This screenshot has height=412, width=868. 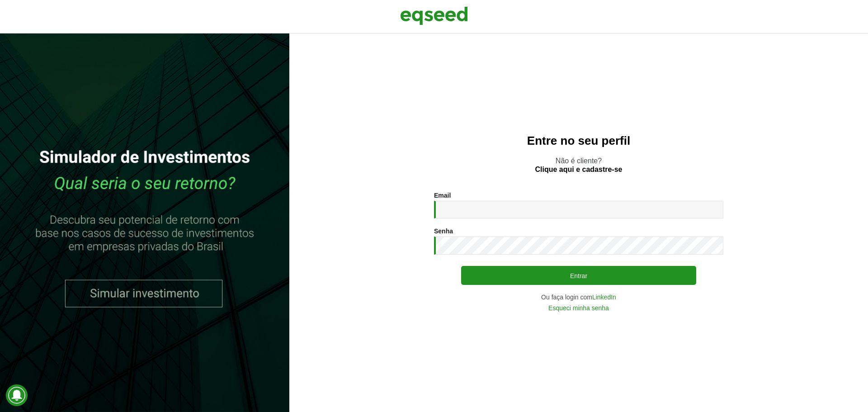 What do you see at coordinates (579, 297) in the screenshot?
I see `div: Ou faça login com` at bounding box center [579, 297].